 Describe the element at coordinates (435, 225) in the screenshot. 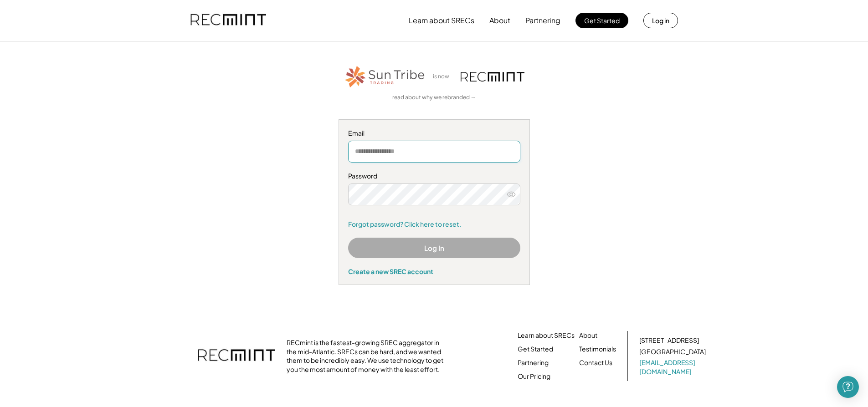

I see `a: Forgot password? Click here to reset.` at that location.